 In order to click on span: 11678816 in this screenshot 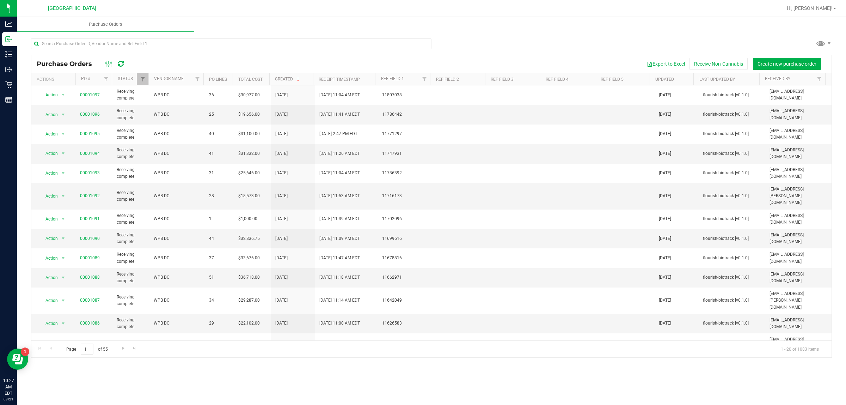, I will do `click(405, 258)`.